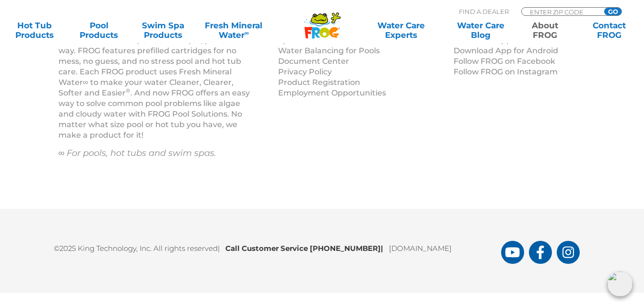  Describe the element at coordinates (329, 50) in the screenshot. I see `a: Water Balancing for Pools` at that location.